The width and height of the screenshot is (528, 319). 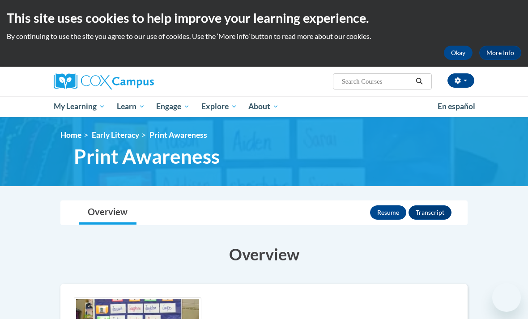 I want to click on a: En español, so click(x=457, y=107).